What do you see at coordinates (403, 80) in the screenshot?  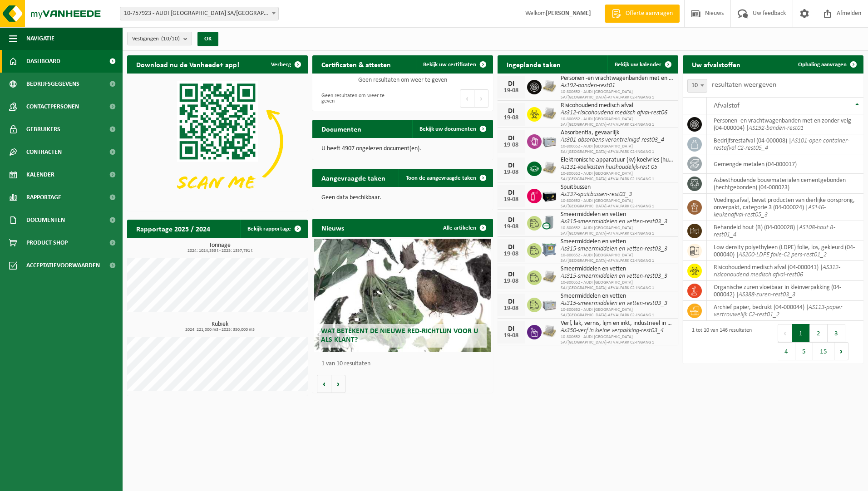 I see `td: Geen resultaten om weer te geven` at bounding box center [403, 80].